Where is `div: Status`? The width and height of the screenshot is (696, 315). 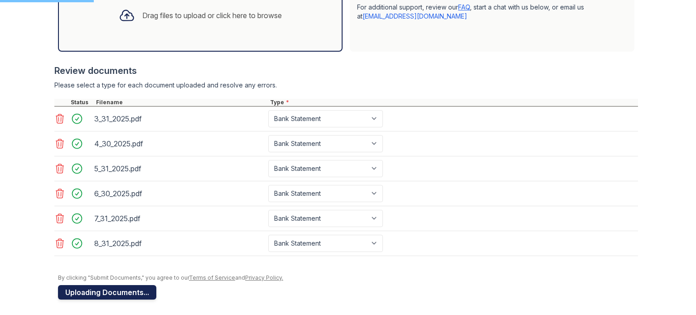 div: Status is located at coordinates (82, 102).